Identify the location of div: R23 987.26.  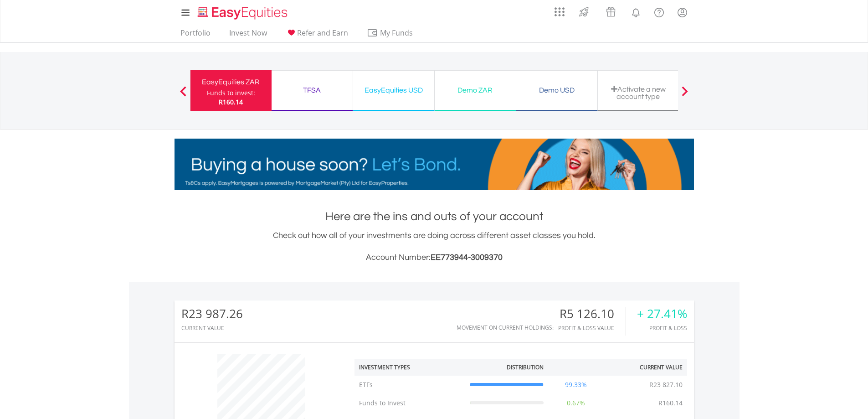
(212, 314).